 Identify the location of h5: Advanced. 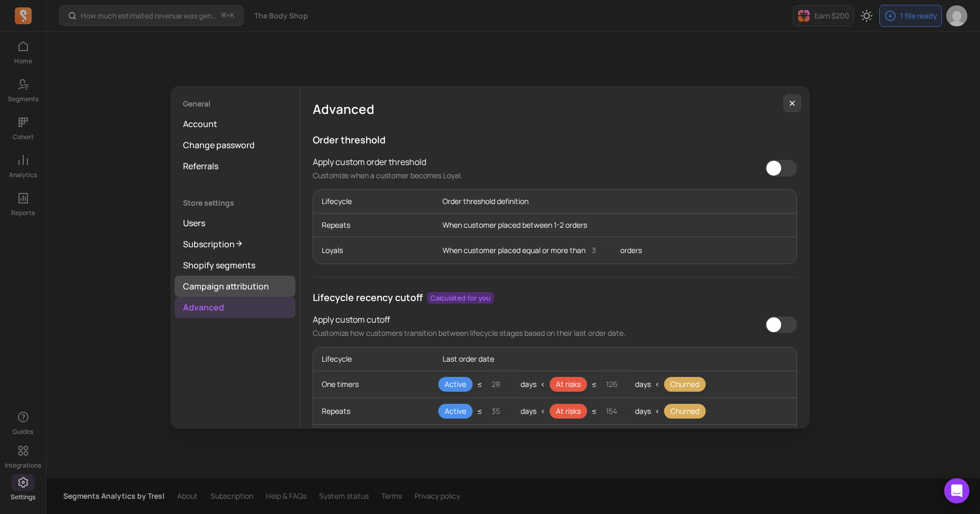
(555, 109).